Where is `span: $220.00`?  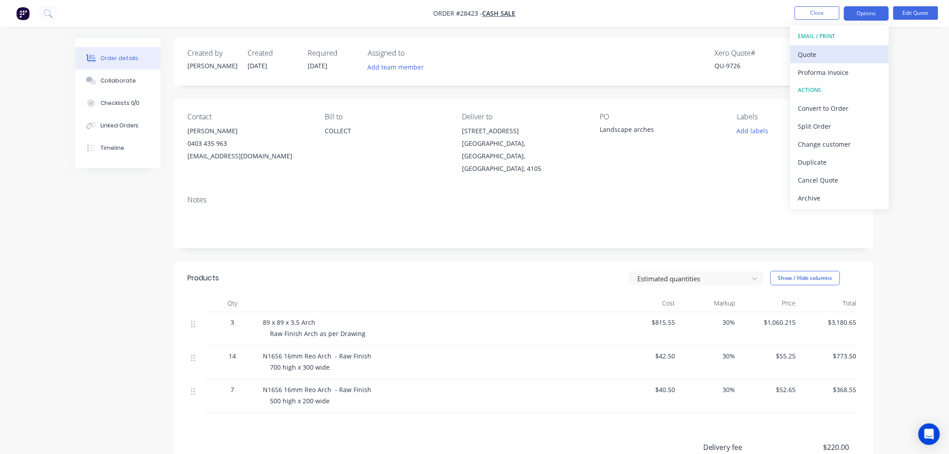 span: $220.00 is located at coordinates (816, 447).